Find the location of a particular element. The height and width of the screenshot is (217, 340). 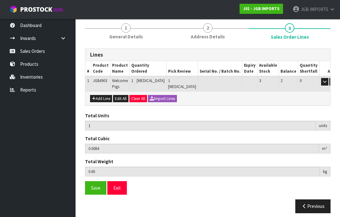

span: IMPORTS is located at coordinates (319, 9).